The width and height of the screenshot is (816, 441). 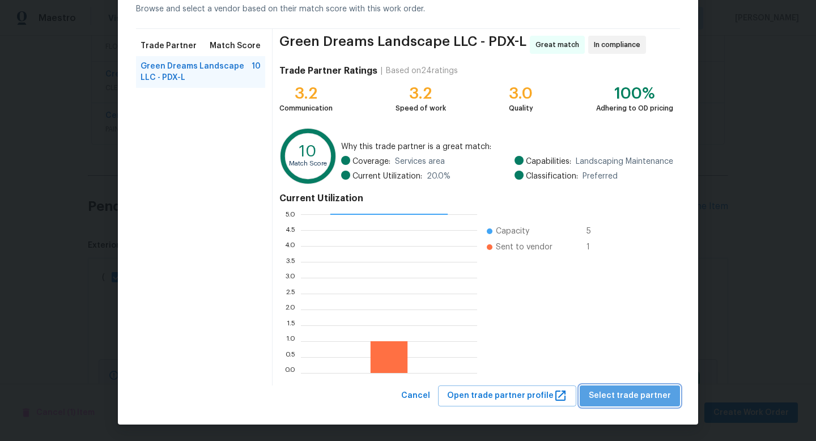 I want to click on div: 3.0, so click(x=521, y=93).